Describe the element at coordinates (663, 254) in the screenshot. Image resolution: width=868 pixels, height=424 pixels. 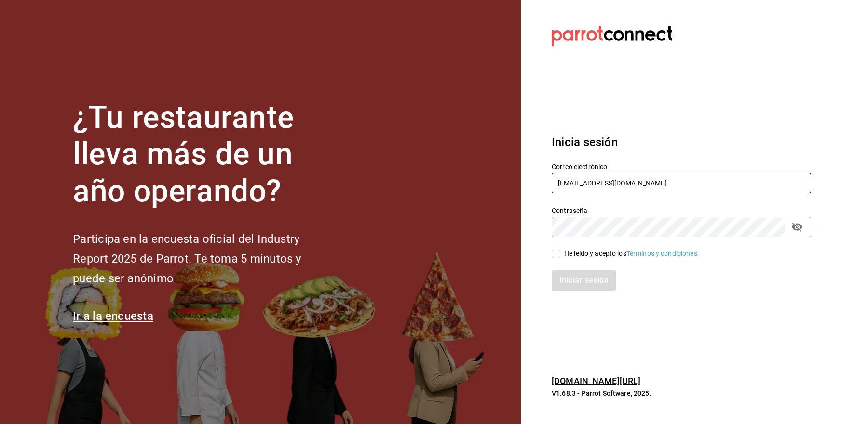
I see `a: Términos y condiciones.` at that location.